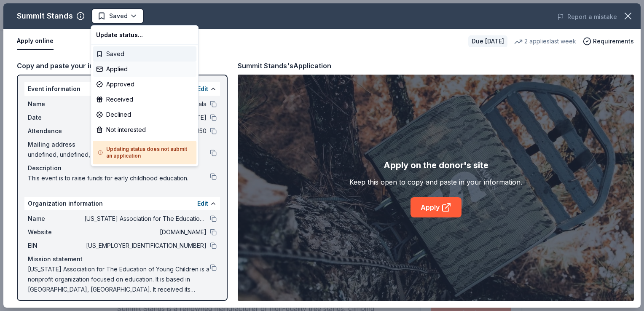 The image size is (644, 311). What do you see at coordinates (198, 15) in the screenshot?
I see `span: 2025 4th Annual NMAEYC Snowball Gala` at bounding box center [198, 15].